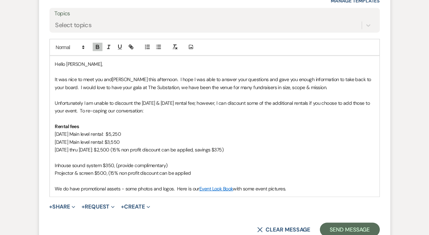 This screenshot has width=429, height=235. What do you see at coordinates (98, 207) in the screenshot?
I see `button: Request` at bounding box center [98, 207].